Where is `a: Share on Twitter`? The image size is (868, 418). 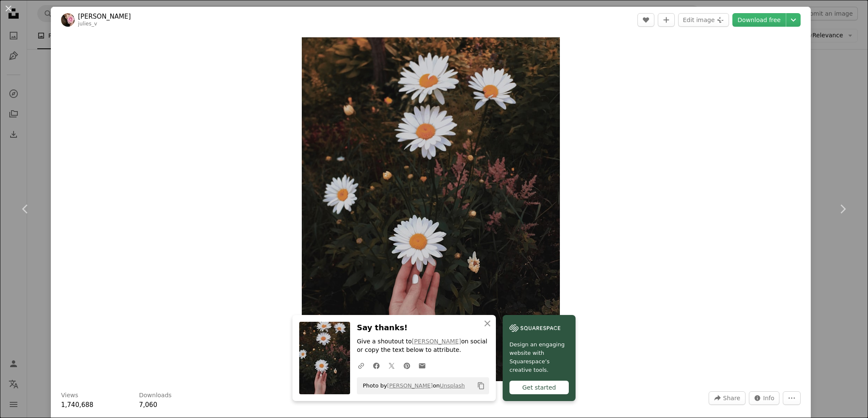
a: Share on Twitter is located at coordinates (392, 366).